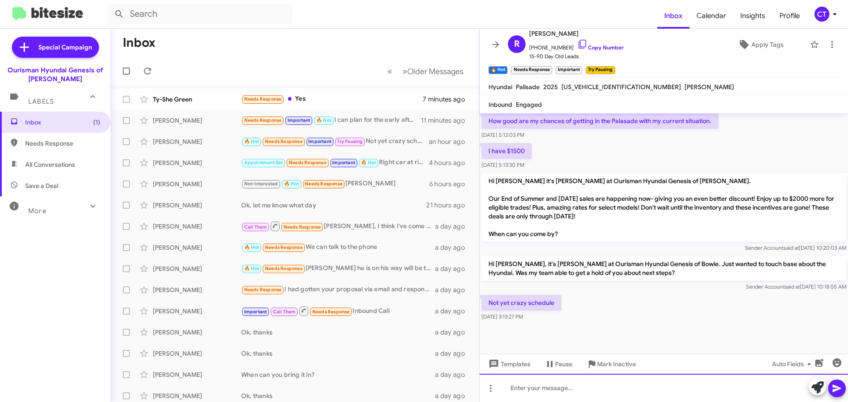 This screenshot has height=402, width=848. What do you see at coordinates (338, 375) in the screenshot?
I see `div: When can you bring it in?` at bounding box center [338, 375].